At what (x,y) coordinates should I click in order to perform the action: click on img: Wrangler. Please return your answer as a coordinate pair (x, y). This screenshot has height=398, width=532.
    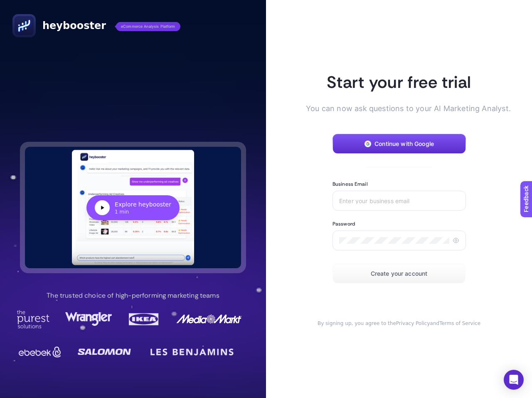
    Looking at the image, I should click on (89, 319).